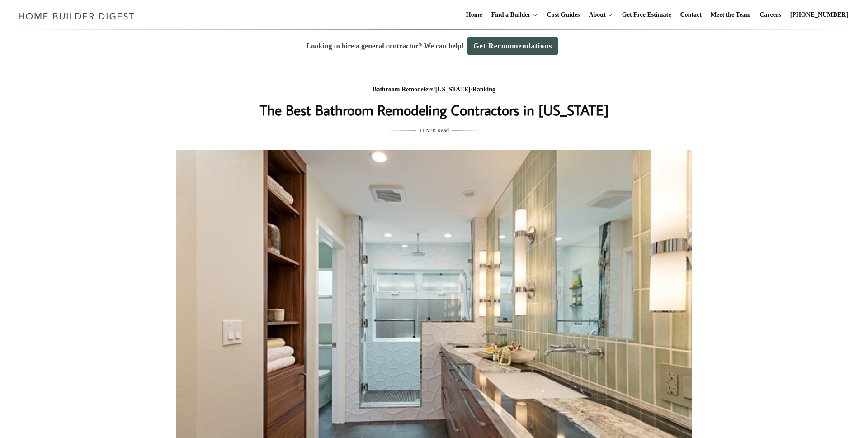 This screenshot has height=438, width=868. What do you see at coordinates (434, 130) in the screenshot?
I see `span: 11 Min Read` at bounding box center [434, 130].